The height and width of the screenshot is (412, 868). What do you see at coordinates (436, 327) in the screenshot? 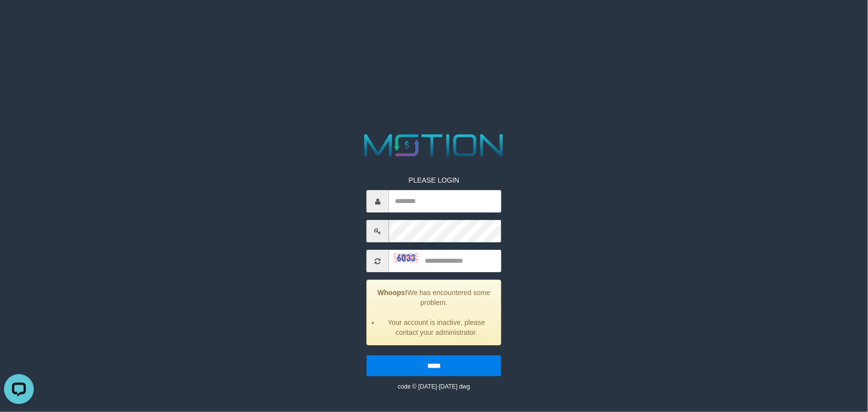
I see `li: Your account is inactive, please contact your administrator.` at bounding box center [436, 327].